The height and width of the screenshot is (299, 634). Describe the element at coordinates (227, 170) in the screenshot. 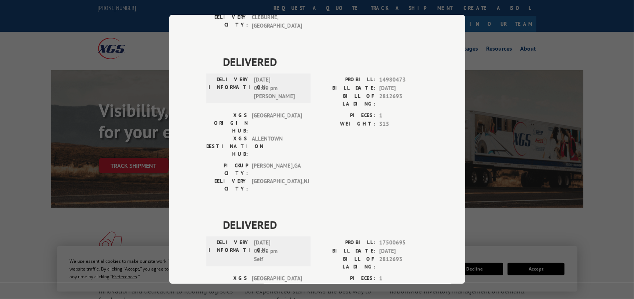

I see `label: PICKUP CITY:` at that location.